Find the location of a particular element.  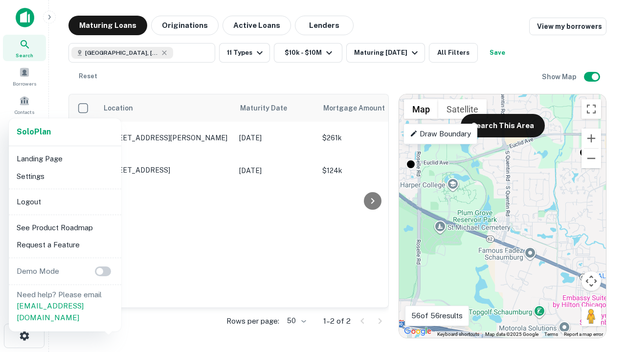

p: Demo Mode is located at coordinates (38, 271).